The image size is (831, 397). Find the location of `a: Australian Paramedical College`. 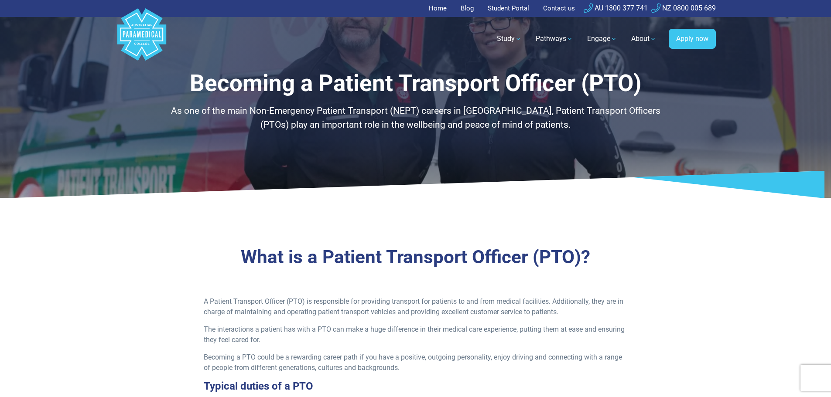

a: Australian Paramedical College is located at coordinates (142, 39).